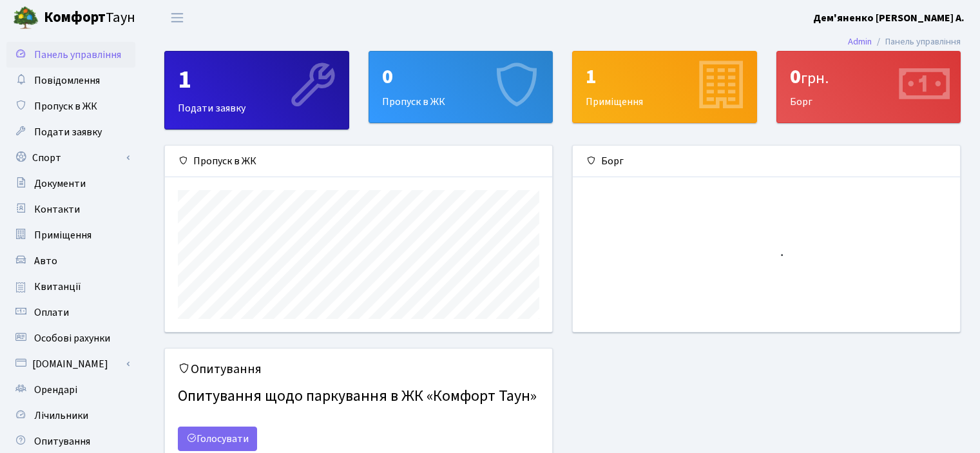  What do you see at coordinates (71, 106) in the screenshot?
I see `a: Пропуск в ЖК` at bounding box center [71, 106].